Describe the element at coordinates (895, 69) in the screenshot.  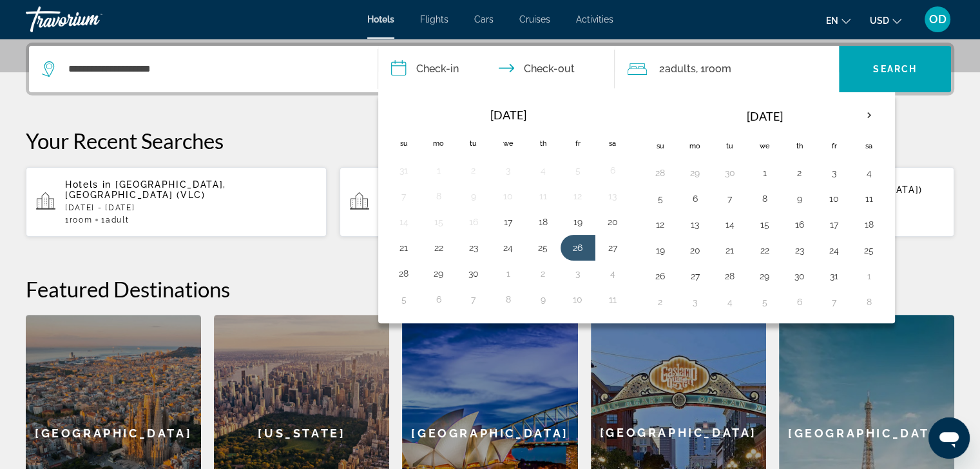
I see `button: Search` at that location.